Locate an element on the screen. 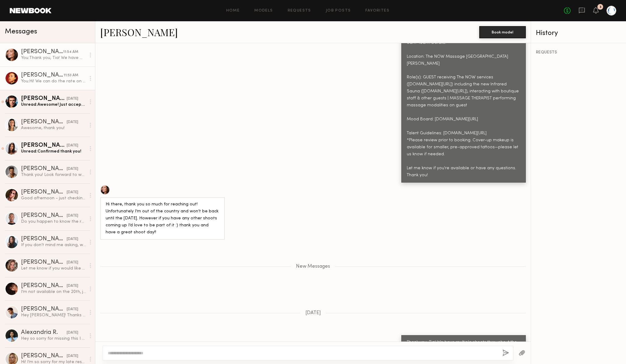 Image resolution: width=626 pixels, height=364 pixels. div: Thank you! Look forward to working with y’all :) is located at coordinates (53, 175).